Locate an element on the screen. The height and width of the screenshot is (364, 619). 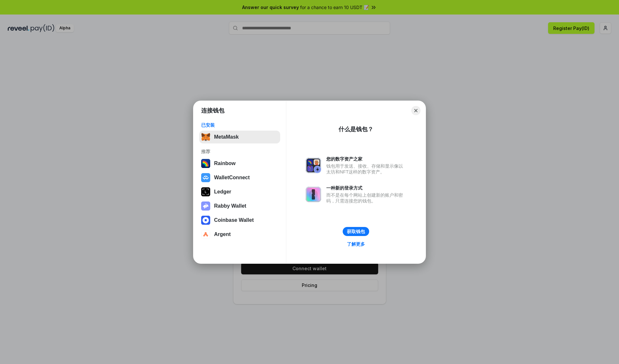
h1: 连接钱包 is located at coordinates (213, 111).